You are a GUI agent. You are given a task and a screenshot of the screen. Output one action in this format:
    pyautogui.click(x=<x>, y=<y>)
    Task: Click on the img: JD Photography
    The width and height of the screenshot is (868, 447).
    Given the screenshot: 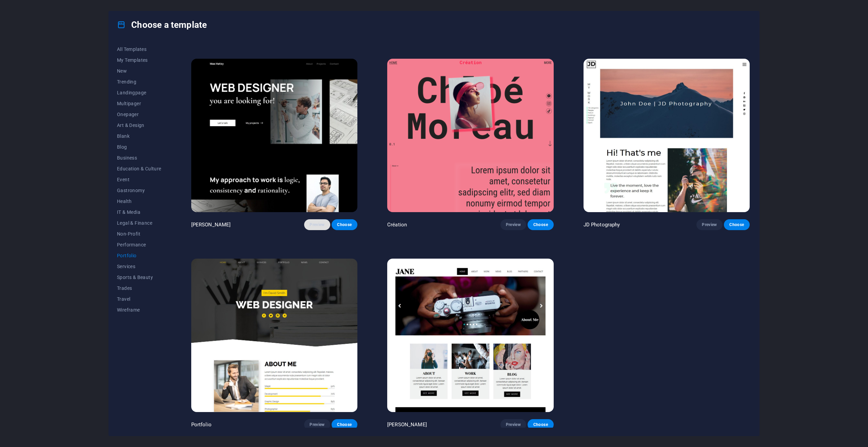 What is the action you would take?
    pyautogui.click(x=667, y=135)
    